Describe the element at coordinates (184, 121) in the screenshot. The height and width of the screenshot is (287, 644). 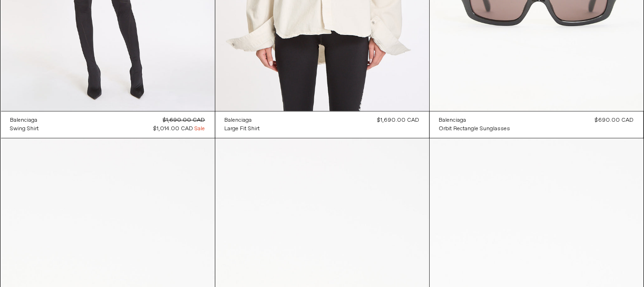
I see `s: $1,690.00 CAD` at that location.